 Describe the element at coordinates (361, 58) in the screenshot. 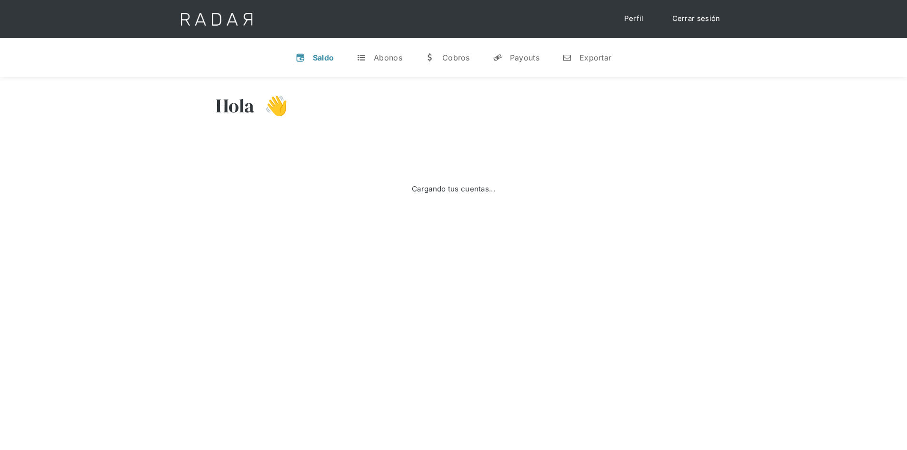

I see `div: t` at that location.